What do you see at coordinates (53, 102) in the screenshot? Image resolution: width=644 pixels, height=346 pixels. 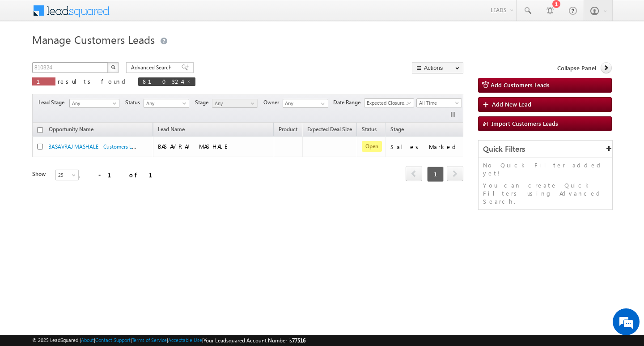 I see `span: Lead Stage` at bounding box center [53, 102].